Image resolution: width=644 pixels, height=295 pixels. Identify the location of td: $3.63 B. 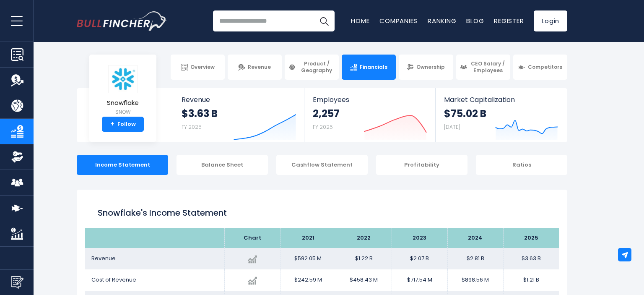
(531, 259).